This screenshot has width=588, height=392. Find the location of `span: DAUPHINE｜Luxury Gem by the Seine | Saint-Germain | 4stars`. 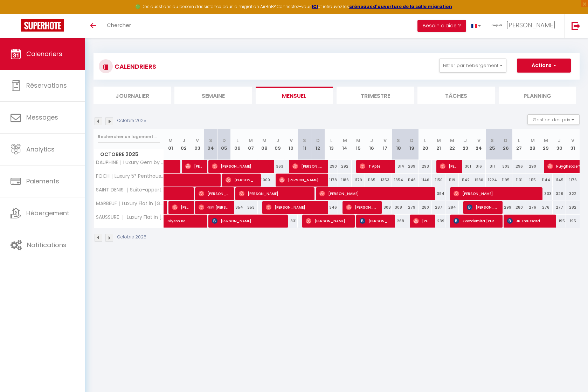

span: DAUPHINE｜Luxury Gem by the Seine | Saint-Germain | 4stars is located at coordinates (130, 162).